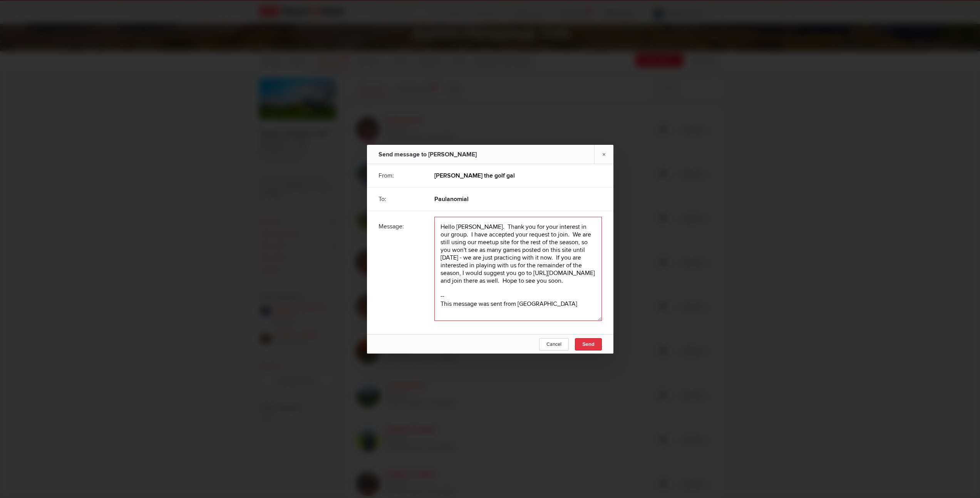  Describe the element at coordinates (589, 345) in the screenshot. I see `button: Send` at that location.